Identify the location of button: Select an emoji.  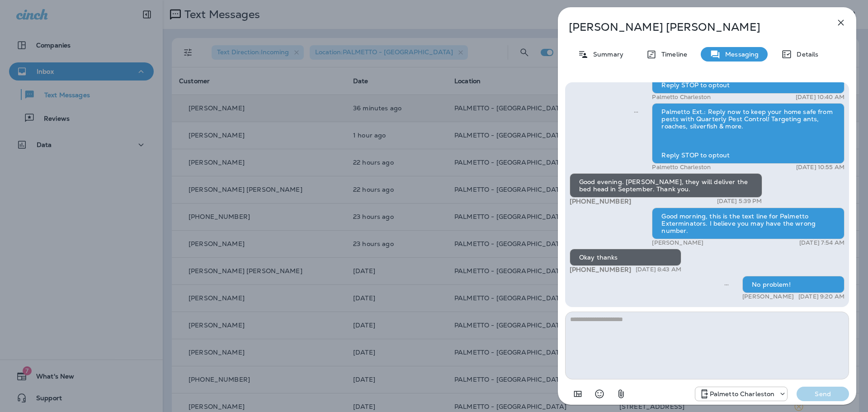
(599, 394).